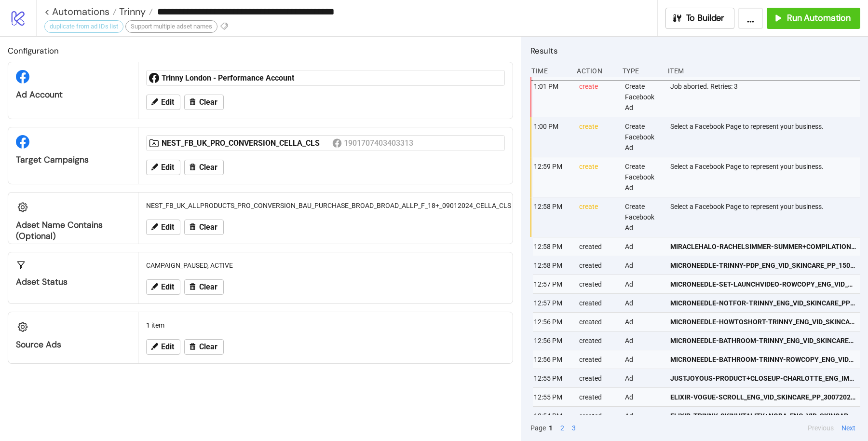 The image size is (868, 441). What do you see at coordinates (538, 428) in the screenshot?
I see `span: Page` at bounding box center [538, 428].